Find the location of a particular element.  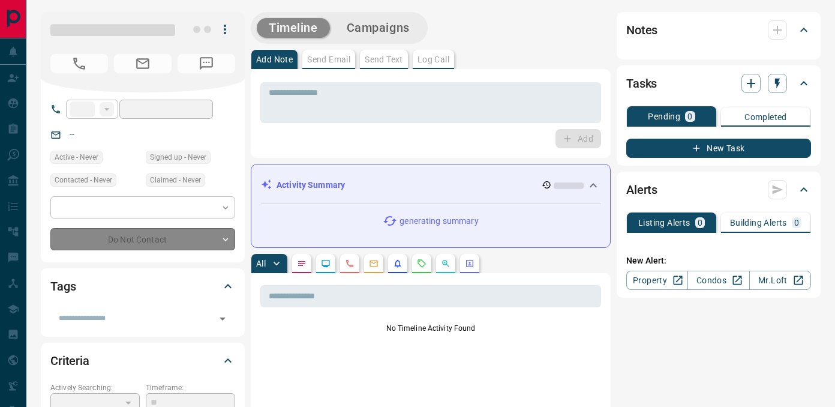

svg: Lead Browsing Activity is located at coordinates (326, 263).